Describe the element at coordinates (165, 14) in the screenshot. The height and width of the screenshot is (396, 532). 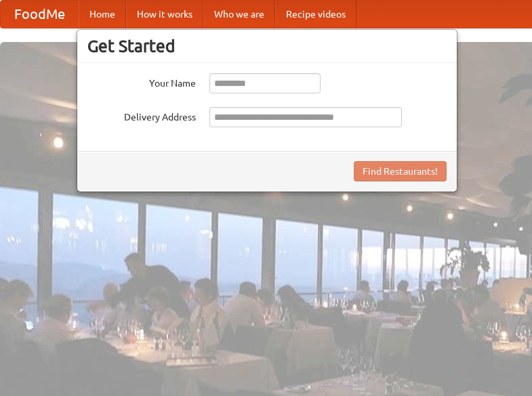
I see `a: How it works` at that location.